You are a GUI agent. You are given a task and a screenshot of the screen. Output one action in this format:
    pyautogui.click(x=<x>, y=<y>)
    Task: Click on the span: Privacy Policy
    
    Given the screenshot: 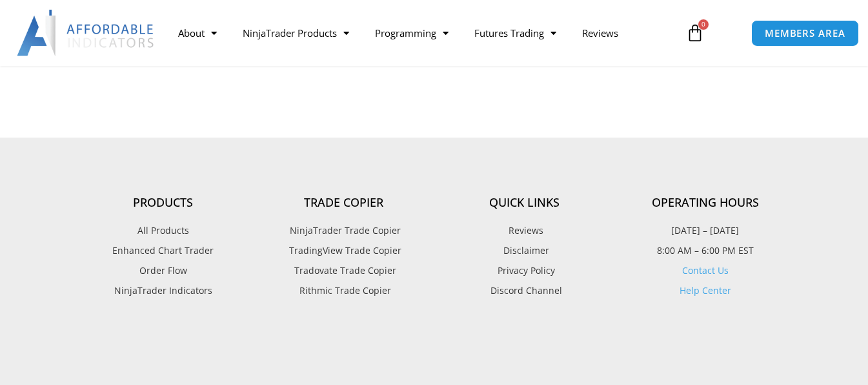 What is the action you would take?
    pyautogui.click(x=525, y=271)
    